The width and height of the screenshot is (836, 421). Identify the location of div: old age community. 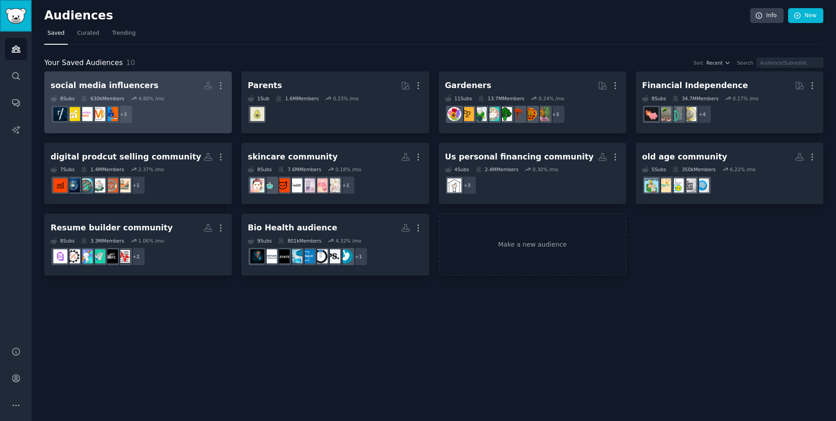
(685, 157).